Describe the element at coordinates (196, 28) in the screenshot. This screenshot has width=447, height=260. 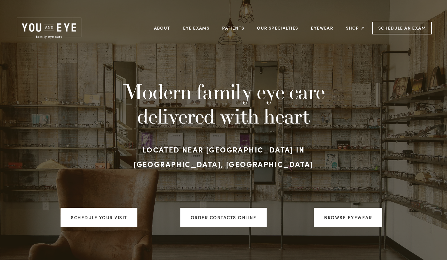
I see `a: Eye Exams` at that location.